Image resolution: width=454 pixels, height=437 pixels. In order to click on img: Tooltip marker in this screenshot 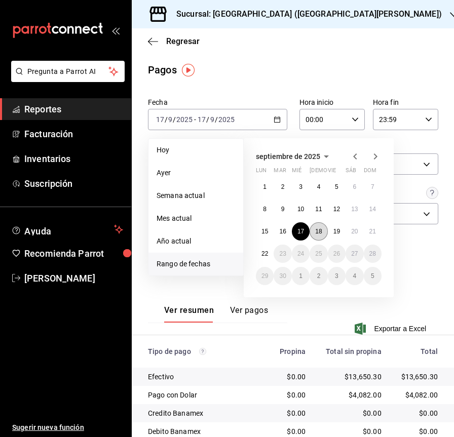, I will do `click(188, 70)`.